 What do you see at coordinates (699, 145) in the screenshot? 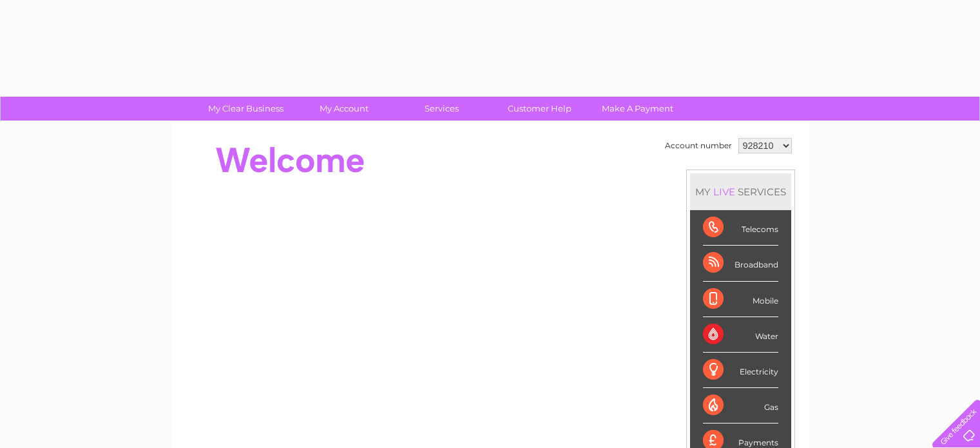
I see `td: Account number` at bounding box center [699, 145].